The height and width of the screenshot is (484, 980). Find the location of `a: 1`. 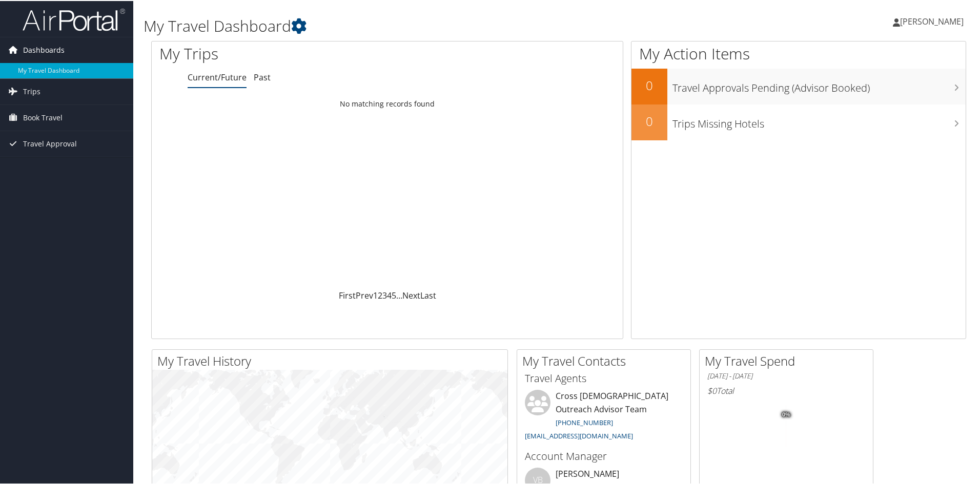

a: 1 is located at coordinates (375, 295).